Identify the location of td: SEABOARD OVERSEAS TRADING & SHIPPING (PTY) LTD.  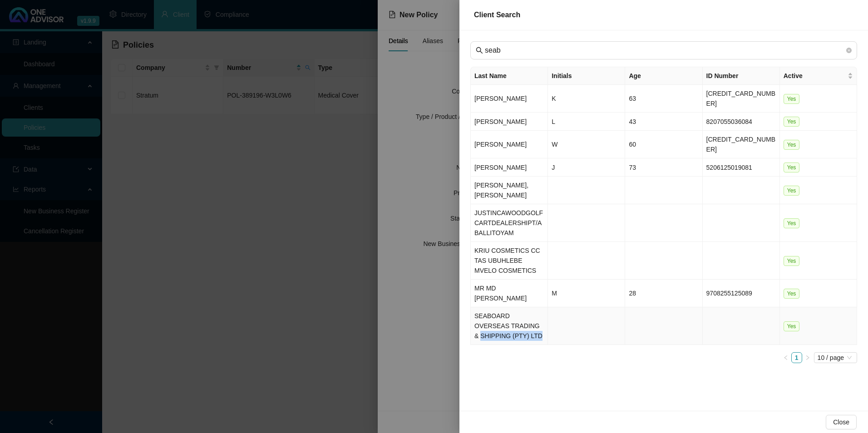
(509, 326).